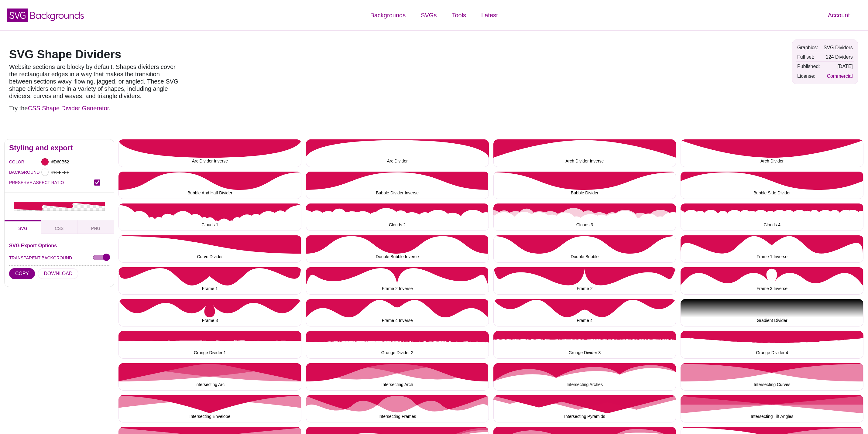 This screenshot has height=434, width=868. What do you see at coordinates (96, 228) in the screenshot?
I see `span: PNG` at bounding box center [96, 228].